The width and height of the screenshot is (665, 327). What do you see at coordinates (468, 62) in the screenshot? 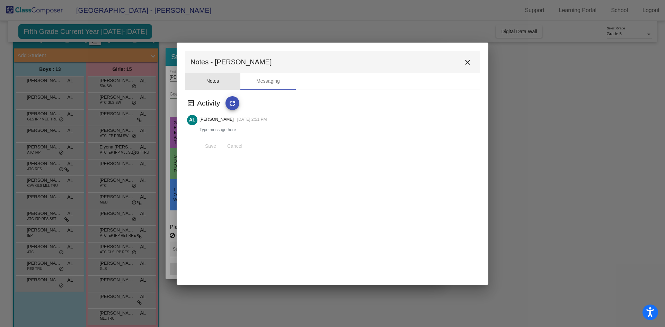
I see `mat-icon: close` at bounding box center [468, 62].